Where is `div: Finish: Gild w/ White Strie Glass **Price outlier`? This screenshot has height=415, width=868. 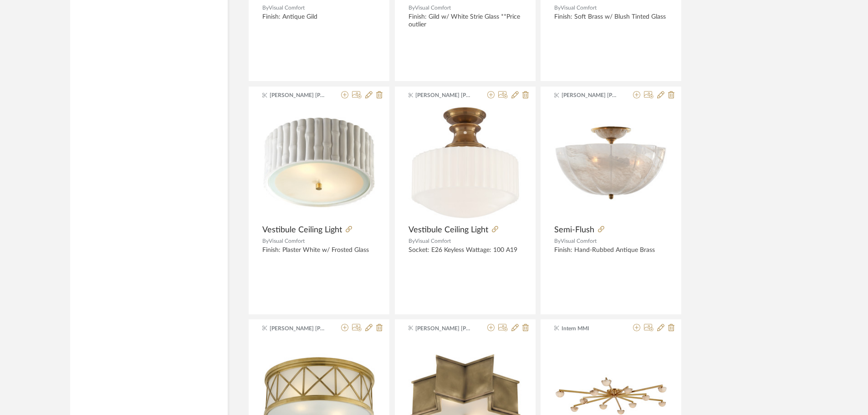
div: Finish: Gild w/ White Strie Glass **Price outlier is located at coordinates (465, 21).